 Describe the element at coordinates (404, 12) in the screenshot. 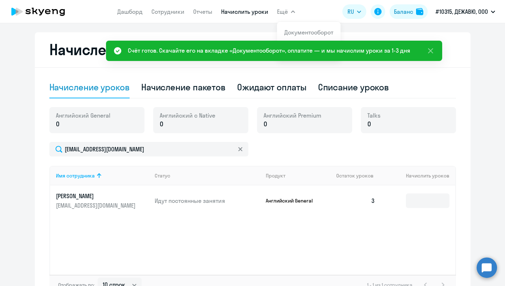

I see `div: Баланс` at that location.